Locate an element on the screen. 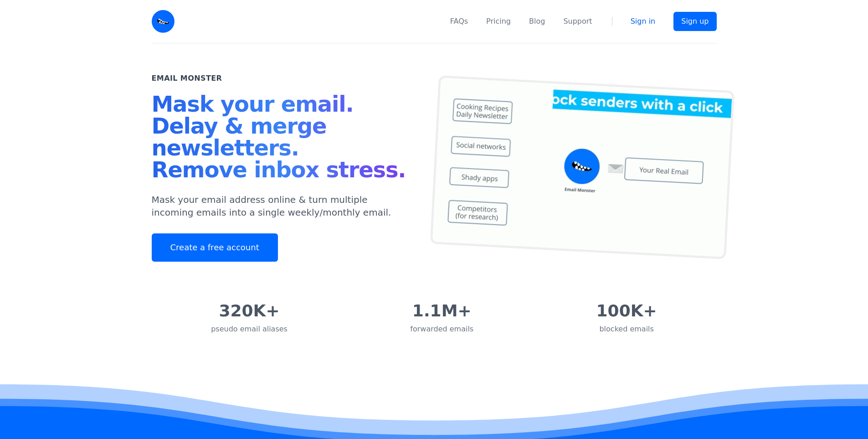  div: 320K+ is located at coordinates (249, 311).